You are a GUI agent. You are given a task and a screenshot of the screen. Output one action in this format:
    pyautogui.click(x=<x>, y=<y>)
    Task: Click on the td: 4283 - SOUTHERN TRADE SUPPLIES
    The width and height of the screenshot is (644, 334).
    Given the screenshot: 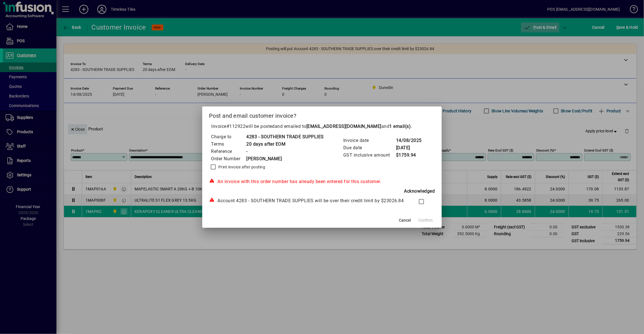 What is the action you would take?
    pyautogui.click(x=285, y=137)
    